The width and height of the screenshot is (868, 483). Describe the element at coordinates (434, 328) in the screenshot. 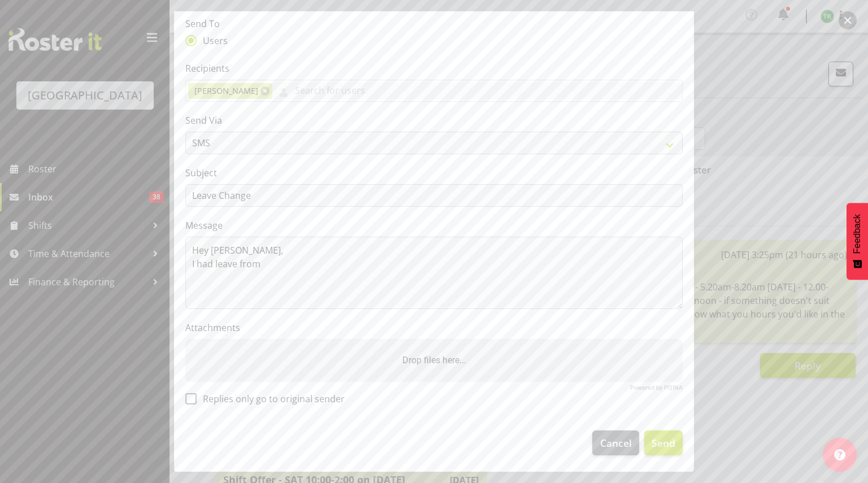

I see `label: Attachments` at that location.